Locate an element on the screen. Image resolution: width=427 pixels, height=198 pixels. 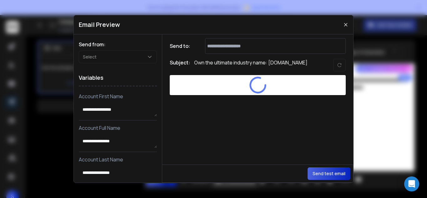
h1: Subject: is located at coordinates (180, 65).